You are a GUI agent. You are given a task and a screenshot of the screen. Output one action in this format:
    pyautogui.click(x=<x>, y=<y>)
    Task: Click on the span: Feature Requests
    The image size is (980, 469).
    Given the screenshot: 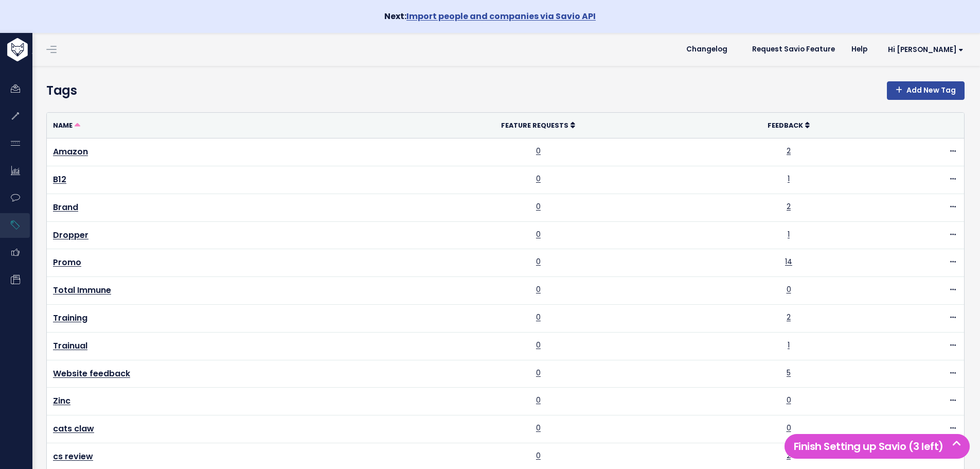 What is the action you would take?
    pyautogui.click(x=535, y=125)
    